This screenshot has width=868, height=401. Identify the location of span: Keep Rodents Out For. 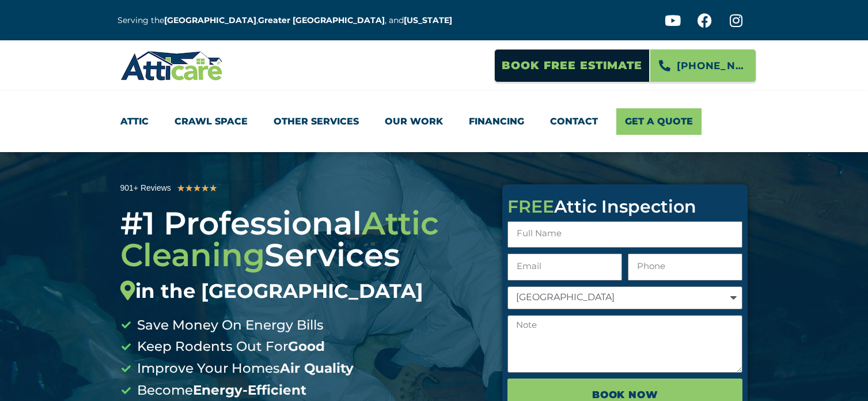
(229, 347).